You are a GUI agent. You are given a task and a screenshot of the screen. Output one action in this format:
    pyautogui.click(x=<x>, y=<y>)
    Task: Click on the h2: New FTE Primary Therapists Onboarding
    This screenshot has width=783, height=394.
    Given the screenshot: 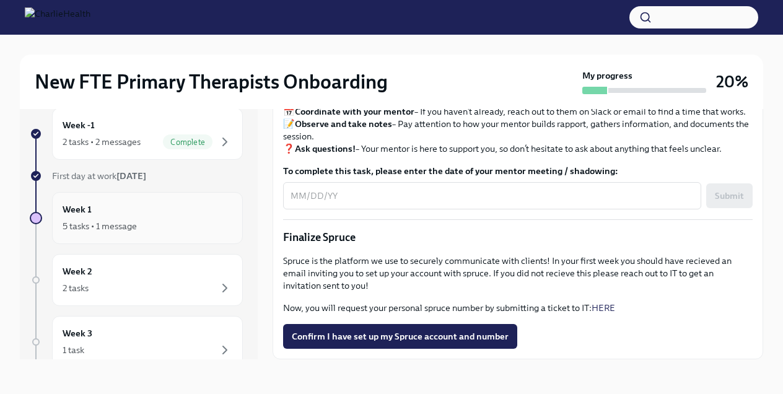 What is the action you would take?
    pyautogui.click(x=211, y=82)
    